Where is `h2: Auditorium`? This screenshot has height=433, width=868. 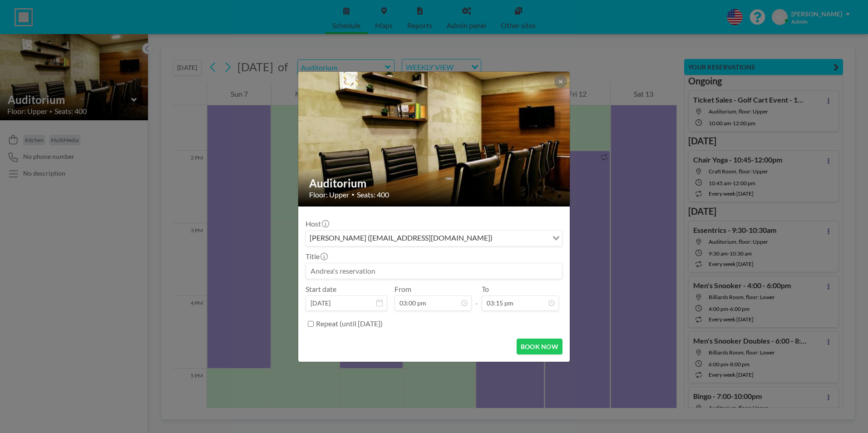 h2: Auditorium is located at coordinates (435, 183).